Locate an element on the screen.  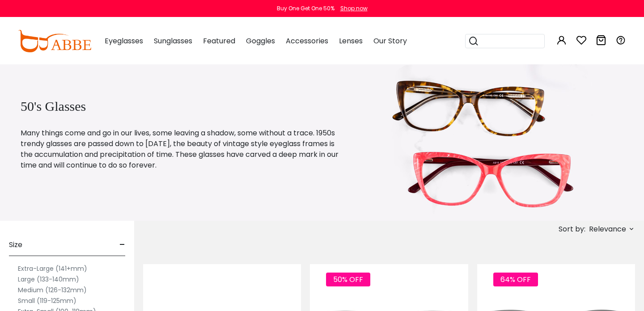
span: Lenses is located at coordinates (350, 40).